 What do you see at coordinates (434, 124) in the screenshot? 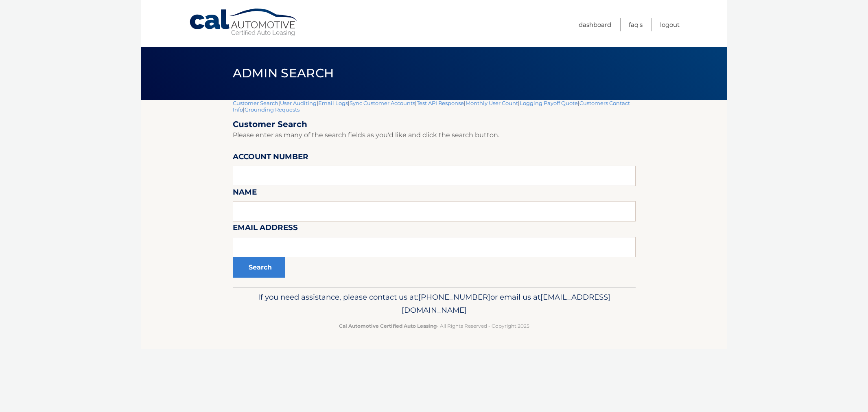
I see `h2: Customer Search` at bounding box center [434, 124].